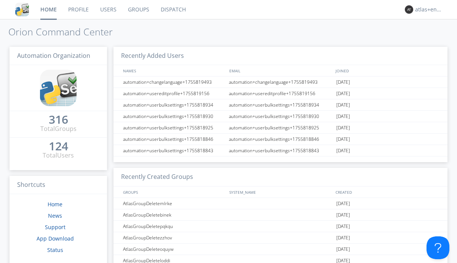  What do you see at coordinates (387, 192) in the screenshot?
I see `div: CREATED` at bounding box center [387, 192].